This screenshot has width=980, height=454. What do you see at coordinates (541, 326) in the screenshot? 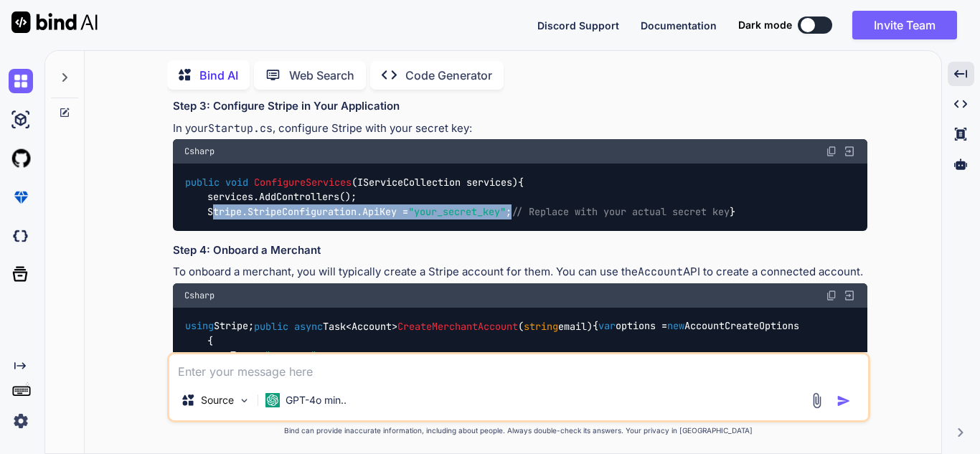
I see `span: string` at bounding box center [541, 326].